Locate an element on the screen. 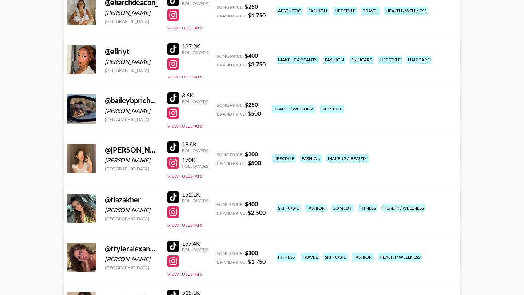  div: 19.8K is located at coordinates (195, 144).